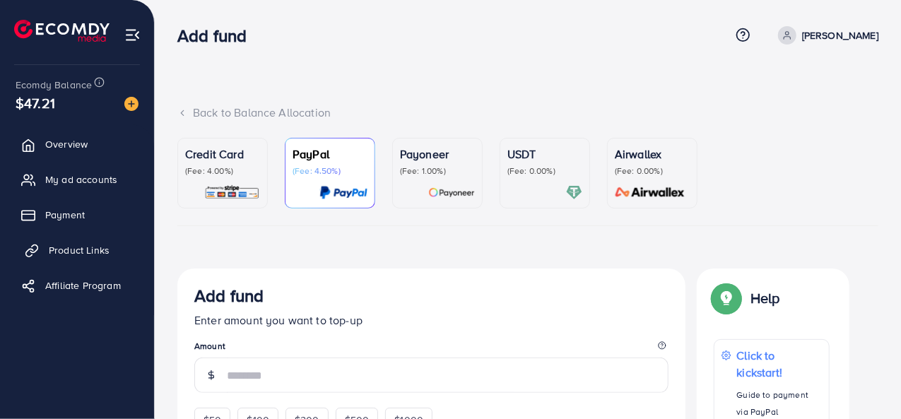 The height and width of the screenshot is (419, 901). Describe the element at coordinates (35, 102) in the screenshot. I see `span: $47.21` at that location.